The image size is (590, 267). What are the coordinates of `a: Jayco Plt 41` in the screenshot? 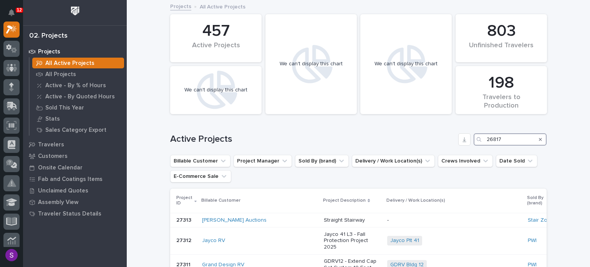 It's located at (404, 240).